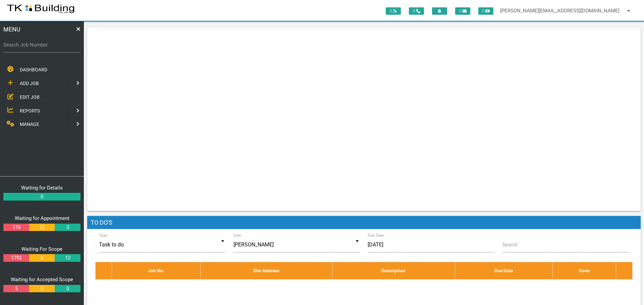 The height and width of the screenshot is (305, 644). Describe the element at coordinates (42, 218) in the screenshot. I see `a: Waiting for Appointment` at that location.